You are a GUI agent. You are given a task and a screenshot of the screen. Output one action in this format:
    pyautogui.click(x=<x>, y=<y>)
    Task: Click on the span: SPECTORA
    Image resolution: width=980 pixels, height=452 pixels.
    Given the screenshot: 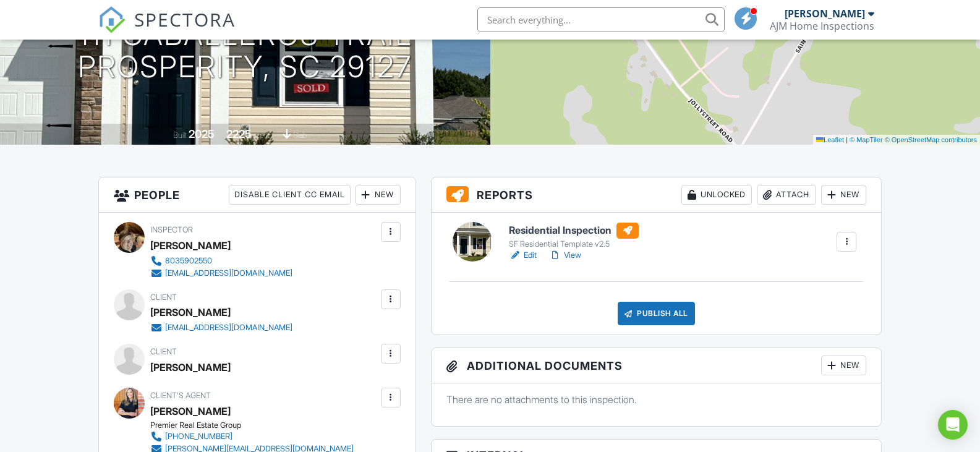 What is the action you would take?
    pyautogui.click(x=185, y=20)
    